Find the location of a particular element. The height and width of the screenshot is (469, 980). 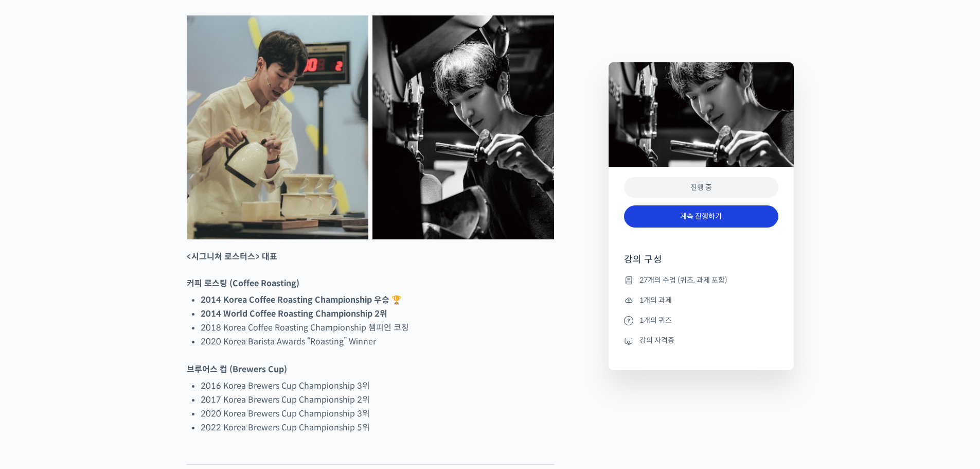

strong: 커피 로스팅 (Coffee Roasting) is located at coordinates (243, 283).